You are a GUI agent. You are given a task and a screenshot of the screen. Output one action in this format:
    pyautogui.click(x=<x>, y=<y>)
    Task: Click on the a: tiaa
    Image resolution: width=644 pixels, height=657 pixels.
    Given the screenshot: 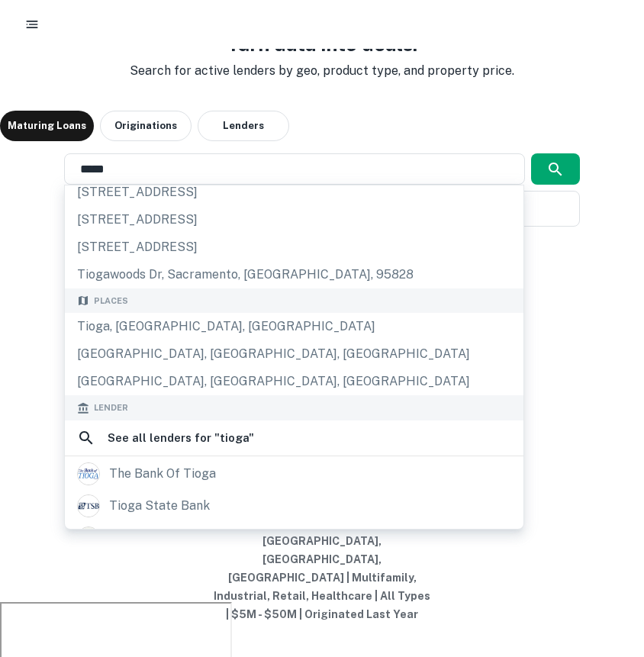 What is the action you would take?
    pyautogui.click(x=293, y=539)
    